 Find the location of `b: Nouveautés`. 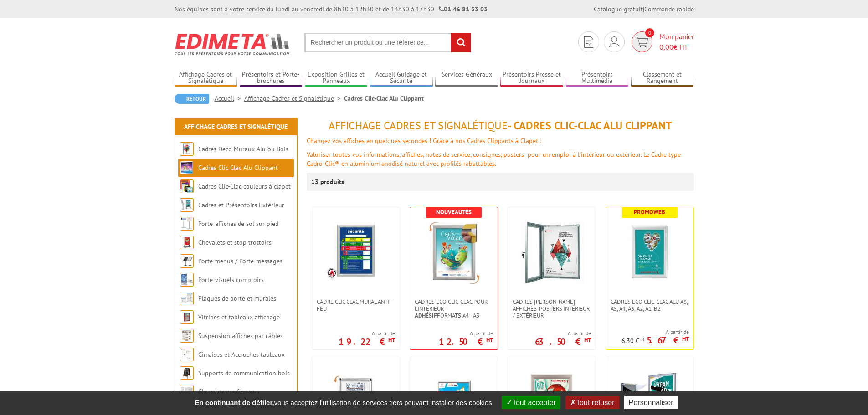

b: Nouveautés is located at coordinates (454, 212).